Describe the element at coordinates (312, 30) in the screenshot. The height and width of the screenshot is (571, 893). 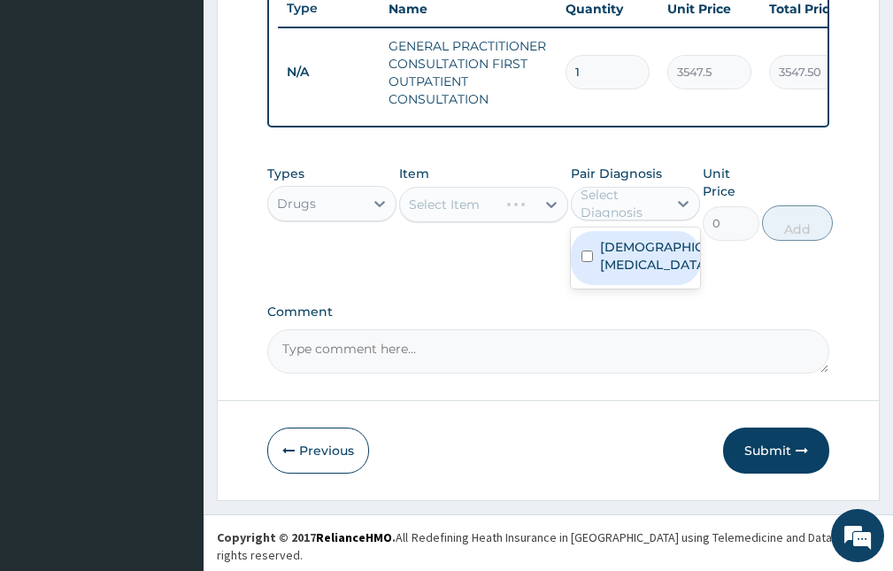
I see `div: Minimize live chat window` at that location.